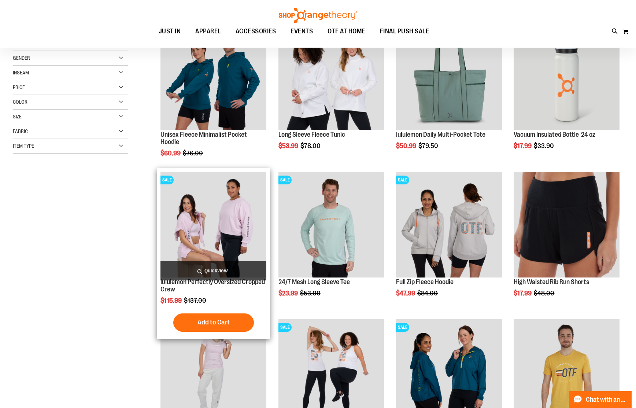 The height and width of the screenshot is (408, 636). I want to click on a: Long Sleeve Fleece Tunic, so click(312, 134).